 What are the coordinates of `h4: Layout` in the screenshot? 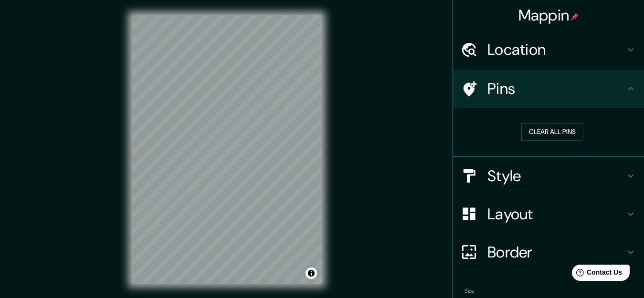 It's located at (556, 214).